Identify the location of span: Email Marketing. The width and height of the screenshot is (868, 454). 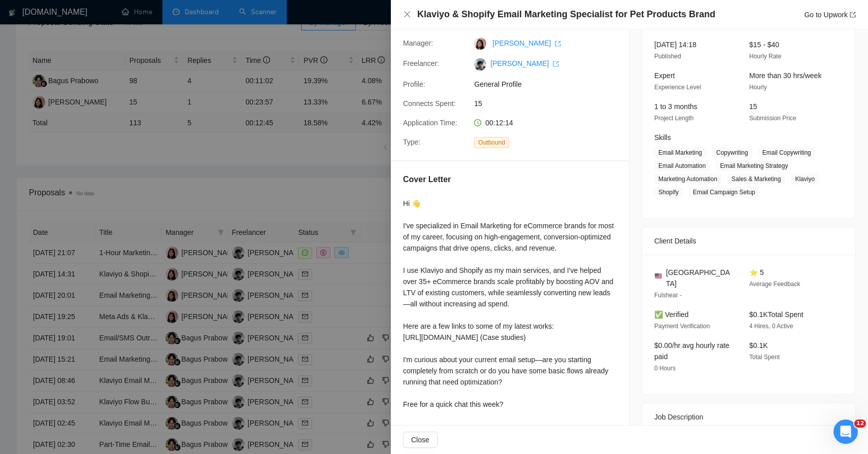
(680, 153).